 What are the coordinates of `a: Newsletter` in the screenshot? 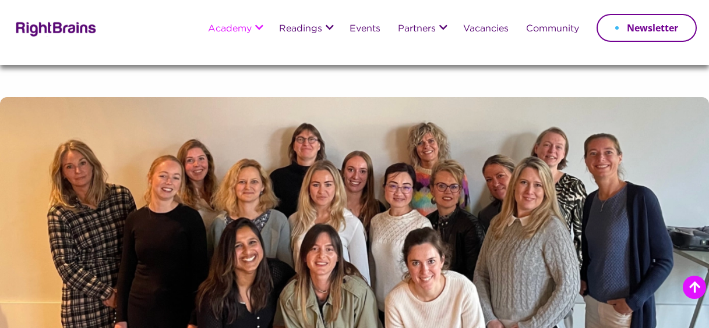 It's located at (647, 28).